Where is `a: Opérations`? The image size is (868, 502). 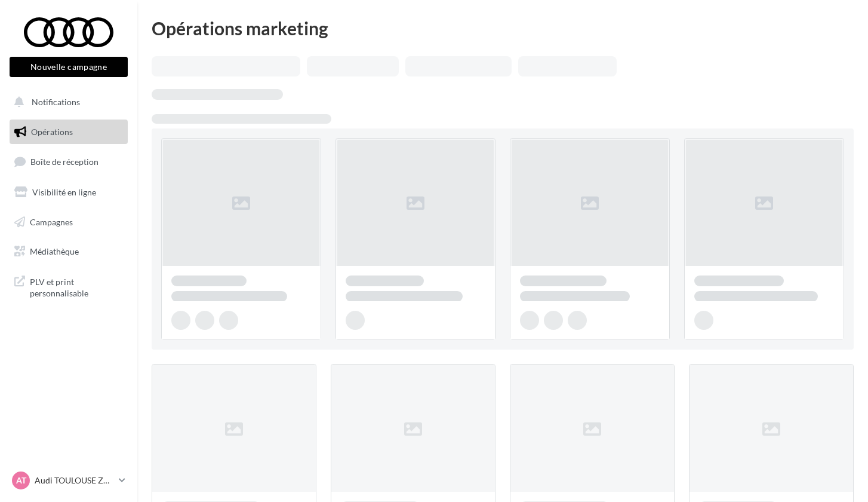
a: Opérations is located at coordinates (68, 132).